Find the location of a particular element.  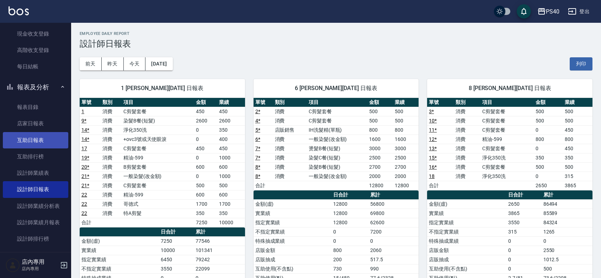

td: 2000 is located at coordinates (380, 176).